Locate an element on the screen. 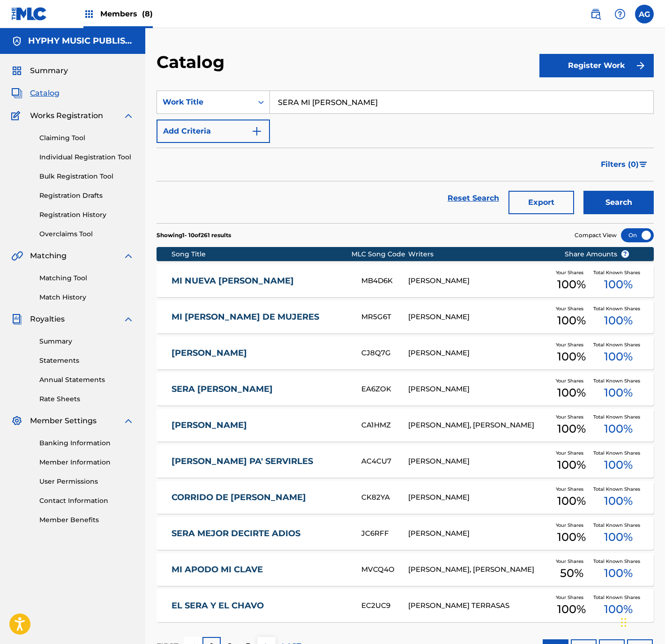 The image size is (665, 644). button: Filters (0) is located at coordinates (625, 164).